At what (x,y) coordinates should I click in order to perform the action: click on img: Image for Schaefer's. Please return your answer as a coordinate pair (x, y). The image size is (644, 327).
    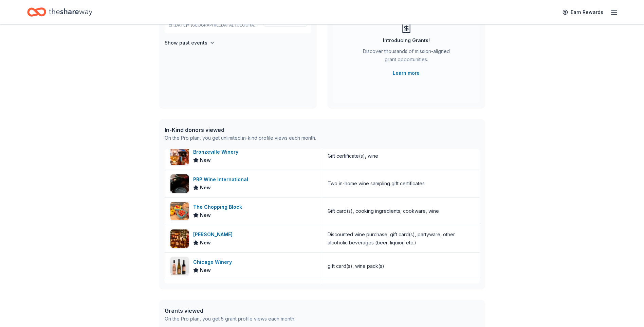
    Looking at the image, I should click on (180, 238).